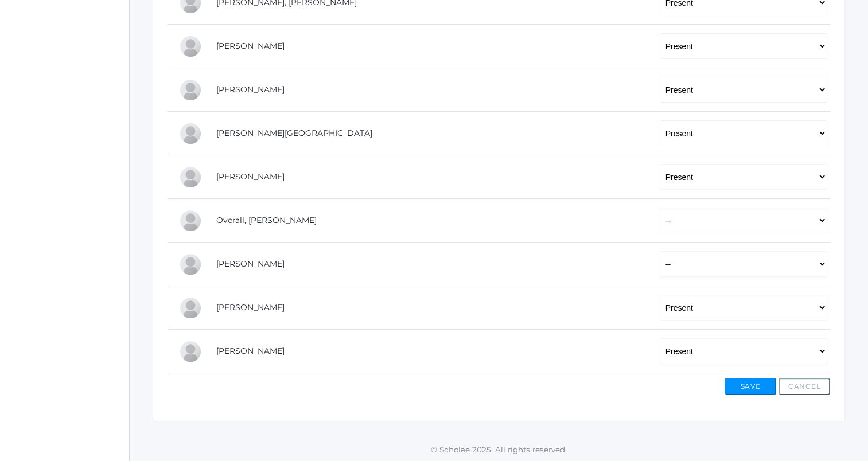 The width and height of the screenshot is (868, 461). I want to click on div: LaRae Erner, so click(190, 47).